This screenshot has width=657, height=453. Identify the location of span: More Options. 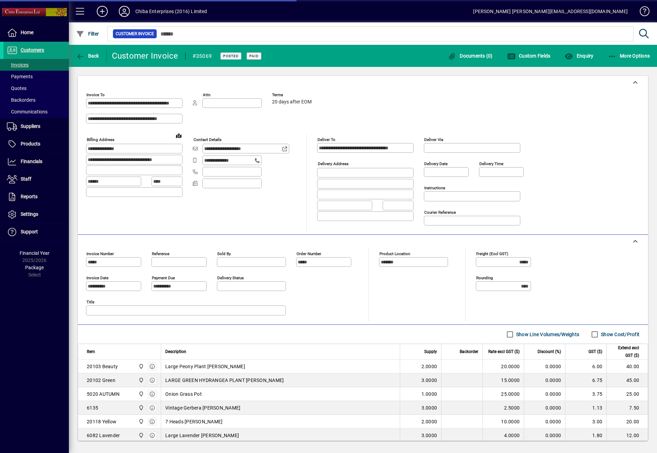
(629, 56).